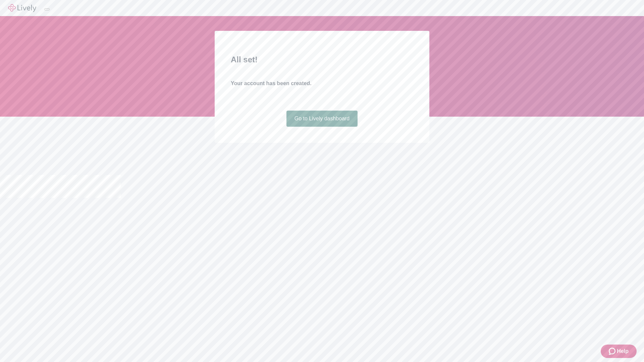  What do you see at coordinates (22, 8) in the screenshot?
I see `img: Lively` at bounding box center [22, 8].